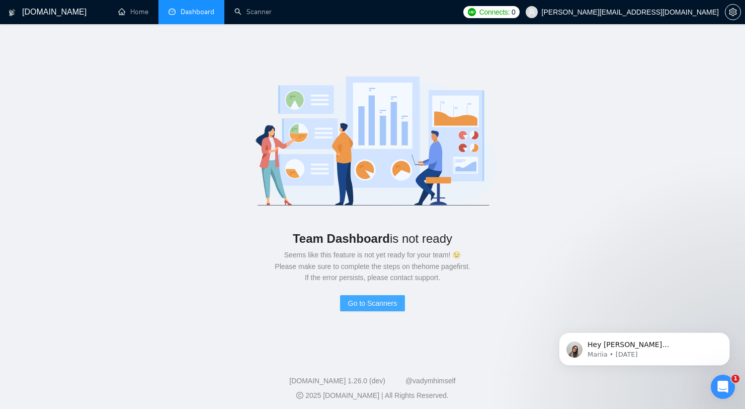 This screenshot has height=409, width=745. I want to click on span: 0, so click(514, 12).